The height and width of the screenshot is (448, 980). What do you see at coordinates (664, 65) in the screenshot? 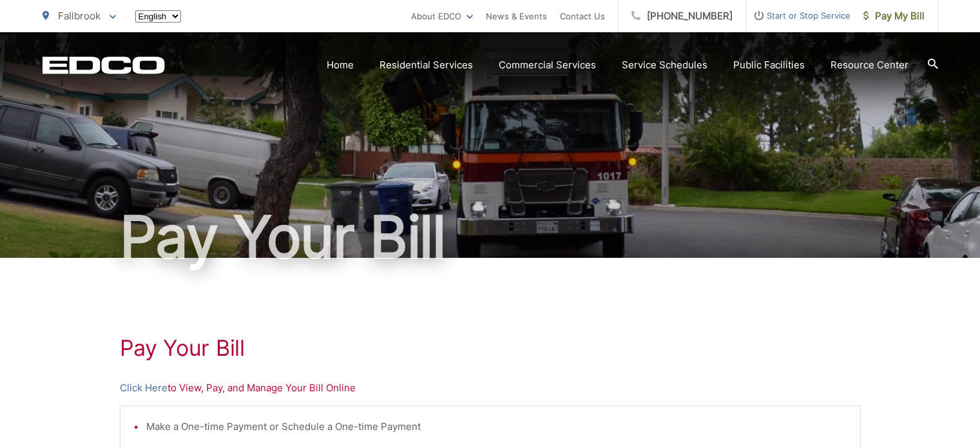
I see `a: Service Schedules` at bounding box center [664, 65].